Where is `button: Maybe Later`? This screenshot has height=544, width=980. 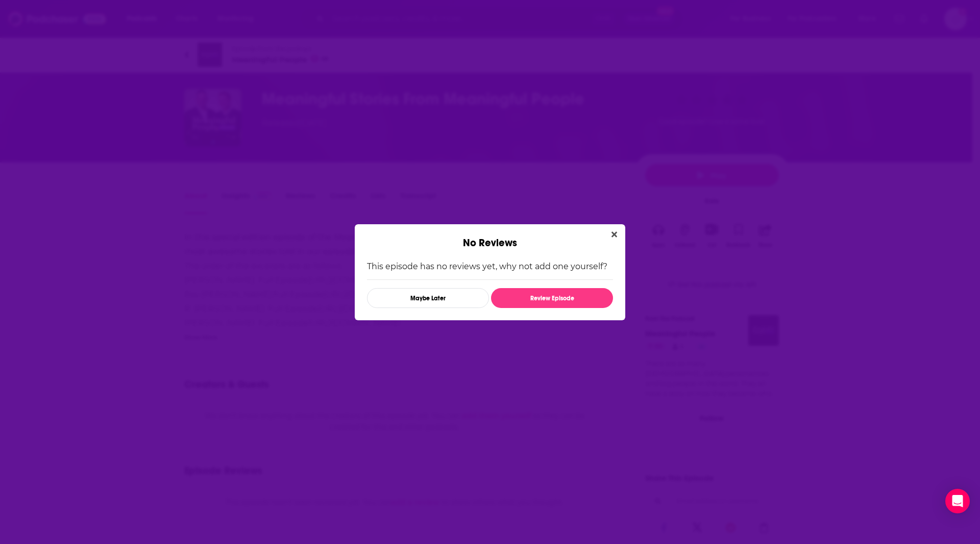
button: Maybe Later is located at coordinates (428, 298).